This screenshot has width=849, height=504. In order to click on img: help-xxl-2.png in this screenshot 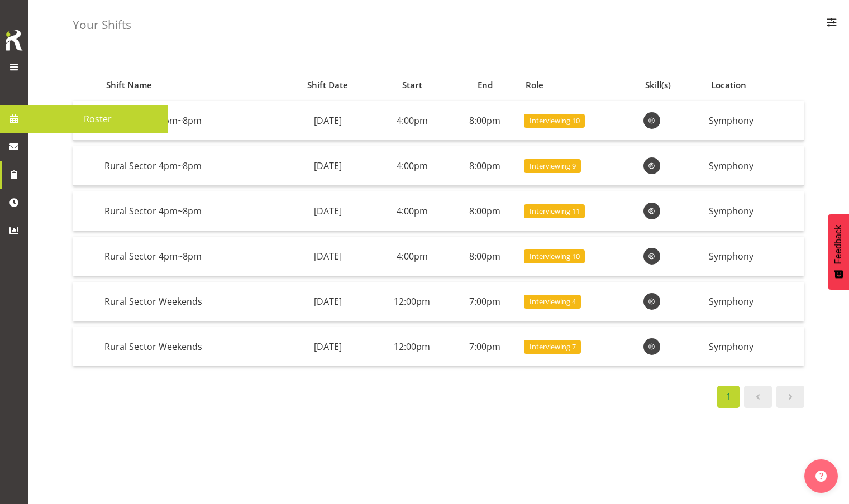, I will do `click(821, 476)`.